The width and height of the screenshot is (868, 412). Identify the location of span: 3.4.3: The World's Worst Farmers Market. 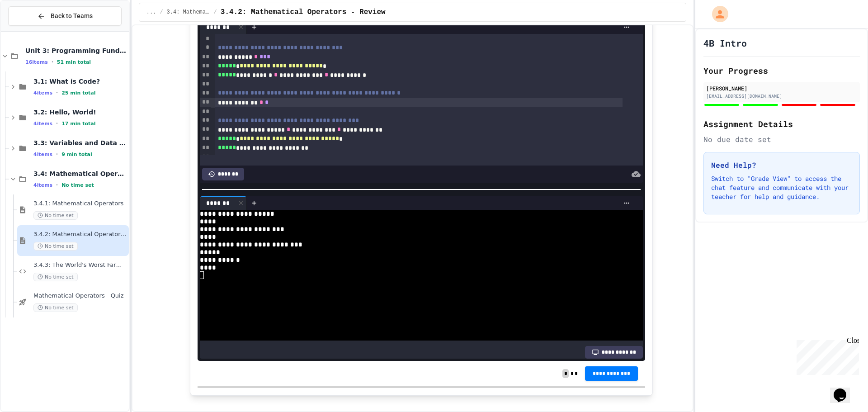
(80, 265).